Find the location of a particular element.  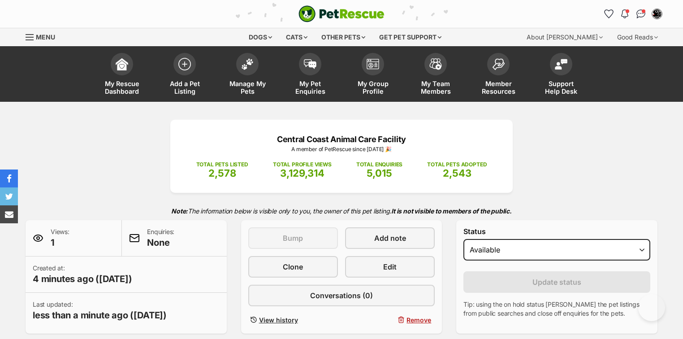

ul: Account quick links is located at coordinates (633, 14).